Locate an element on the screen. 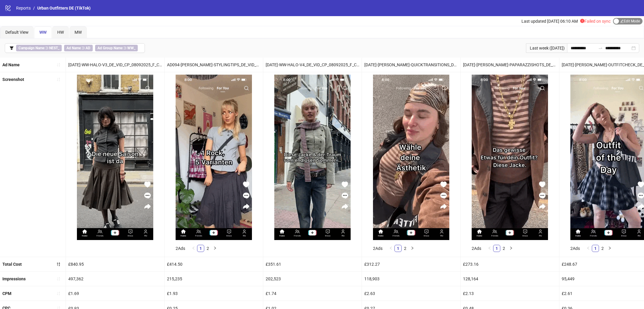 The width and height of the screenshot is (644, 309). div: 215,235 is located at coordinates (214, 279).